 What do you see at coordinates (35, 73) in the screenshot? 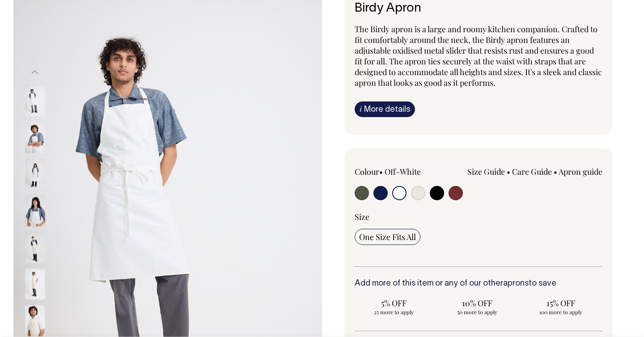
I see `button: Previous` at bounding box center [35, 73].